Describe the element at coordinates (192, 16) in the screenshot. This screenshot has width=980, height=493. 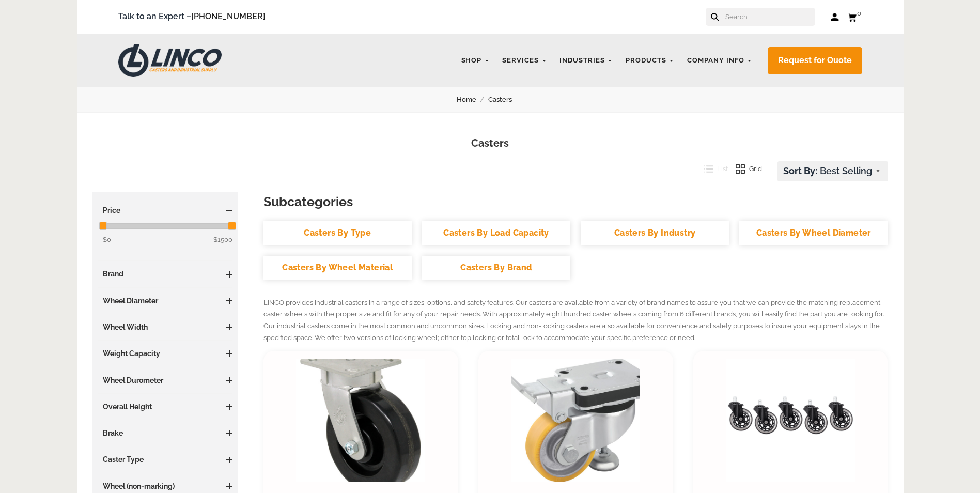
I see `span: Talk to an Expert –` at that location.